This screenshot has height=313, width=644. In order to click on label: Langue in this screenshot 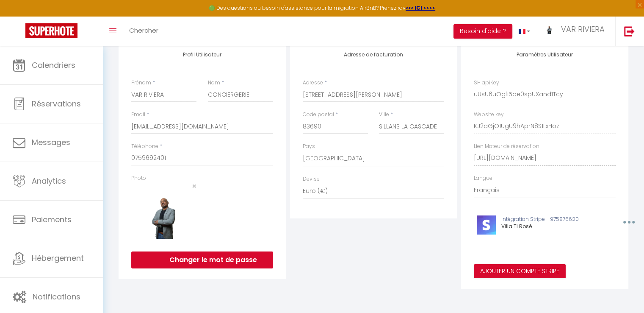, I will do `click(483, 178)`.